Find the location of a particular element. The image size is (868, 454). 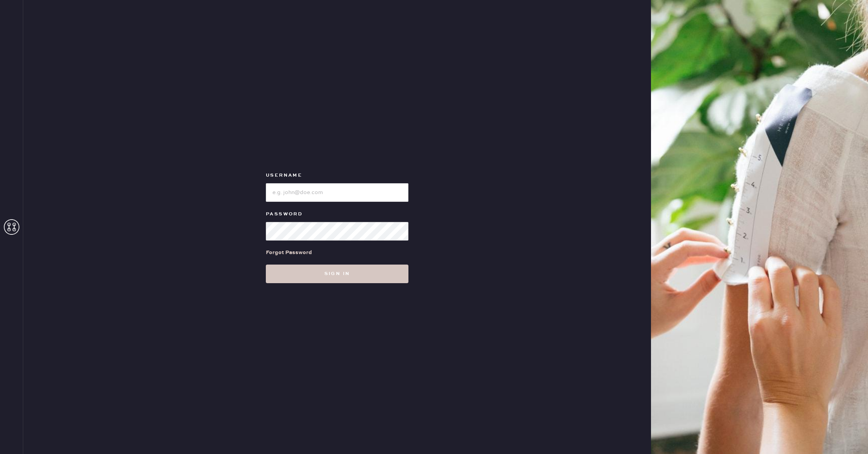

div: Forgot Password is located at coordinates (288, 252).